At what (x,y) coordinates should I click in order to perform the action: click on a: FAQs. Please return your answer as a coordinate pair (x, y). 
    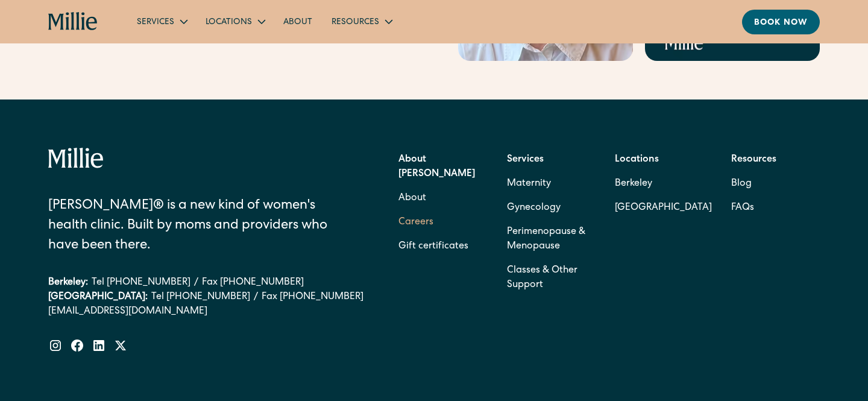
    Looking at the image, I should click on (742, 208).